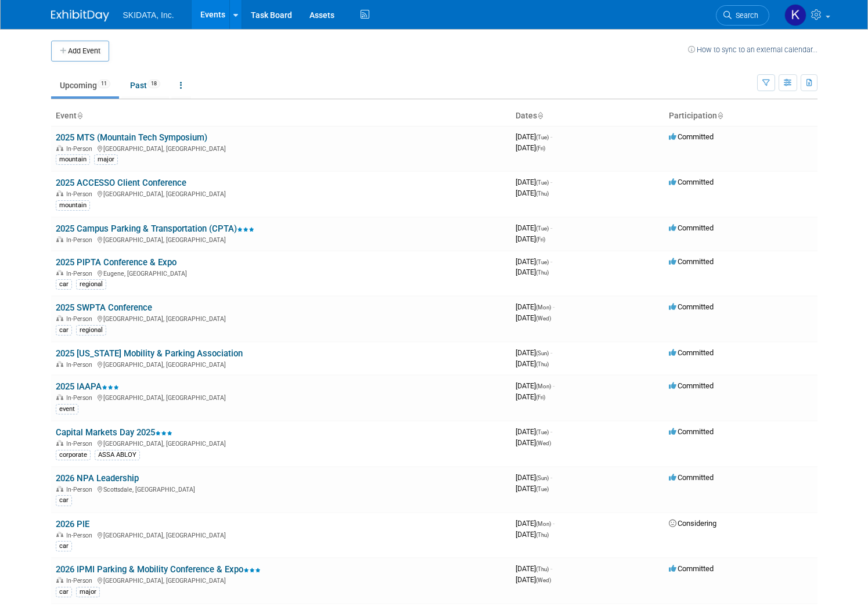  Describe the element at coordinates (540, 116) in the screenshot. I see `a: Sort by Start Date` at that location.